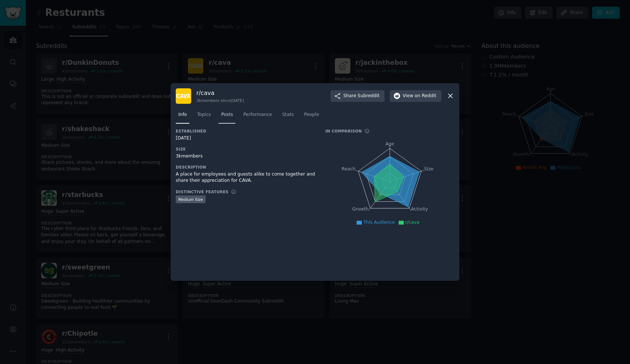 The height and width of the screenshot is (364, 630). What do you see at coordinates (416, 96) in the screenshot?
I see `button: Viewon Reddit` at bounding box center [416, 96].